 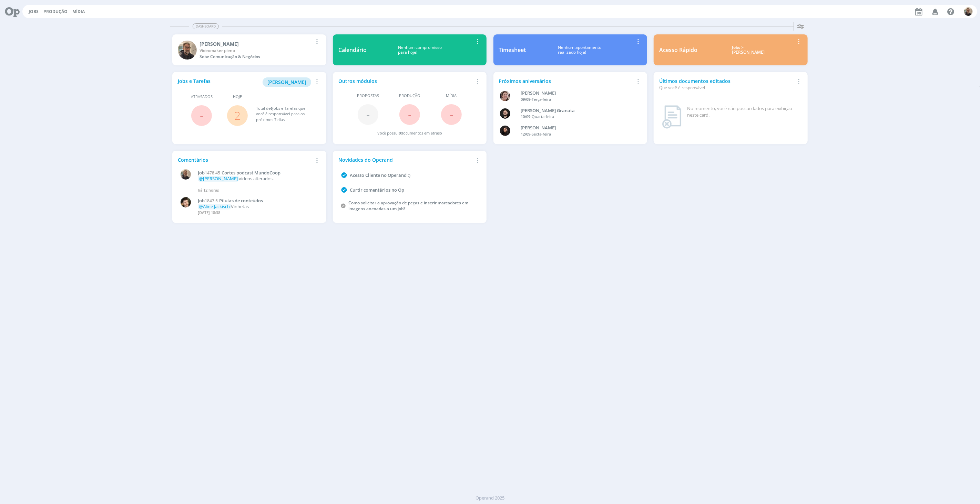 What do you see at coordinates (566, 81) in the screenshot?
I see `div: Próximos aniversários` at bounding box center [566, 81].